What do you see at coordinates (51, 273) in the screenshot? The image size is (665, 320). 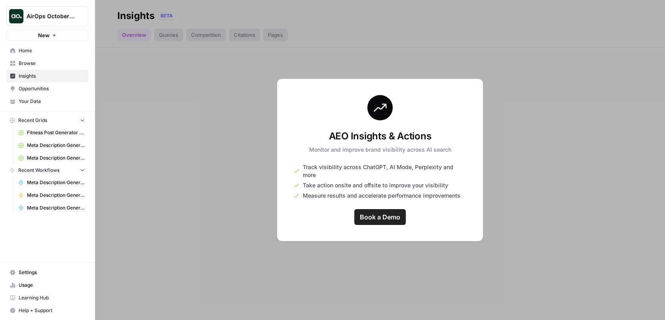 I see `span: Settings` at bounding box center [51, 273].